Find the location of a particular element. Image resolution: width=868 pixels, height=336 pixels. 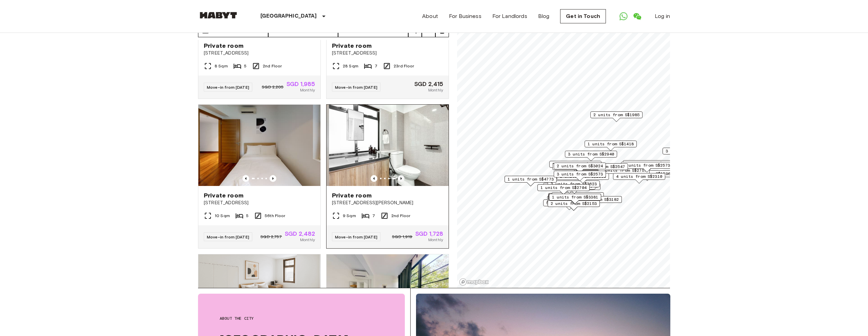

span: 4 units from S$2310 is located at coordinates (640, 176).